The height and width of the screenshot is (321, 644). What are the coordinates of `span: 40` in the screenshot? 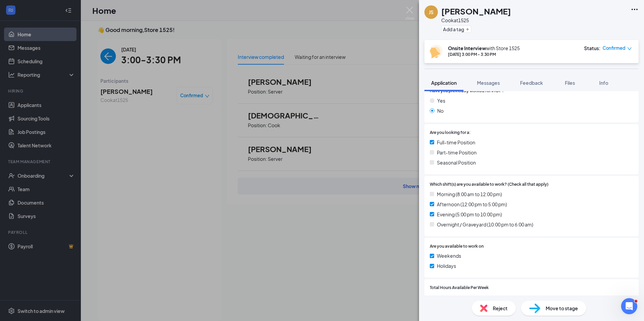 It's located at (532, 298).